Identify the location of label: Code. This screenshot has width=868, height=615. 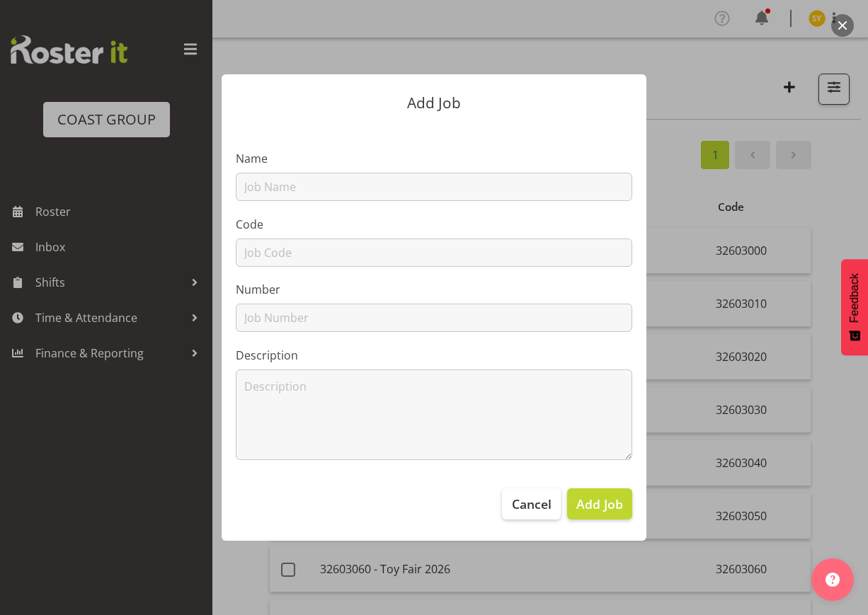
(434, 225).